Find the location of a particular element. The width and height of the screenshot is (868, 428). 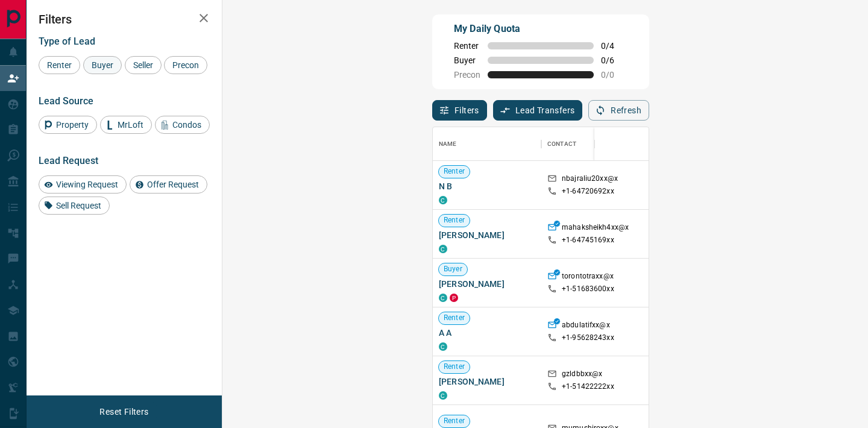

span: Lead Source is located at coordinates (66, 101).